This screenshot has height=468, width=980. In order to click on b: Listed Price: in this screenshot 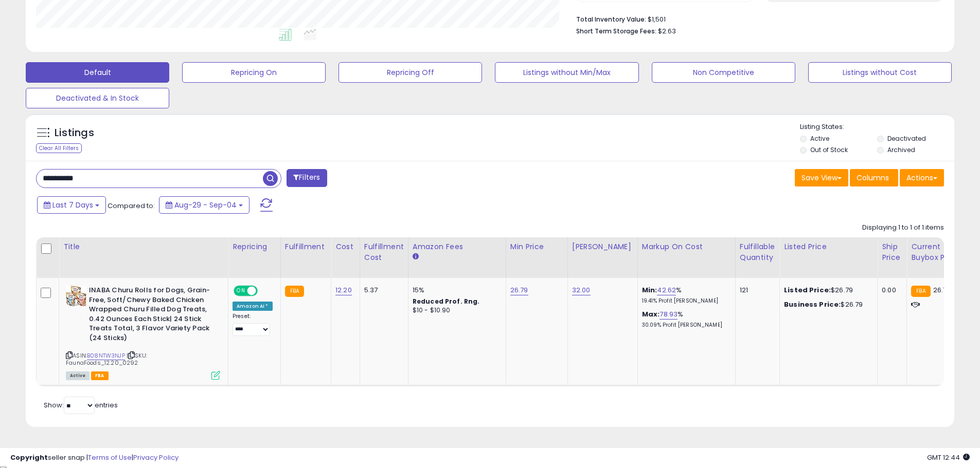, I will do `click(807, 290)`.